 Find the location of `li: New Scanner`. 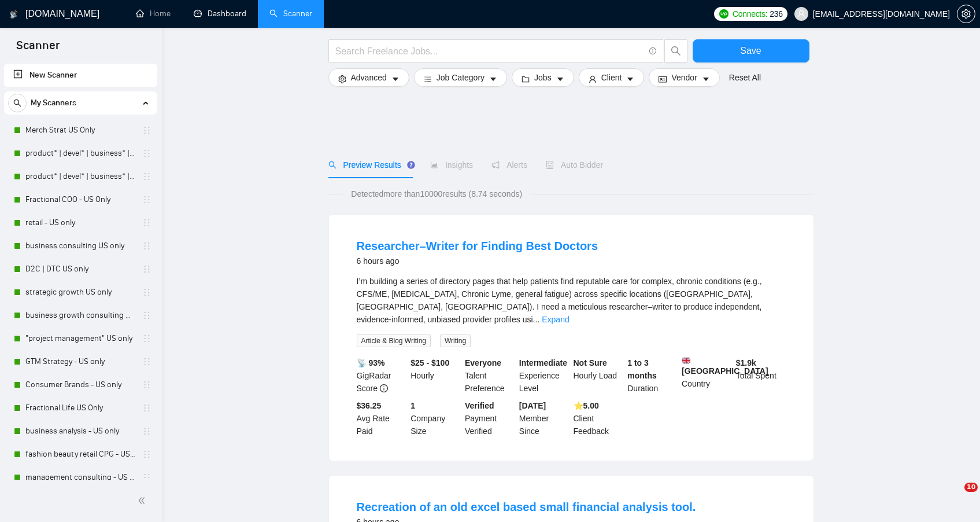

li: New Scanner is located at coordinates (80, 75).